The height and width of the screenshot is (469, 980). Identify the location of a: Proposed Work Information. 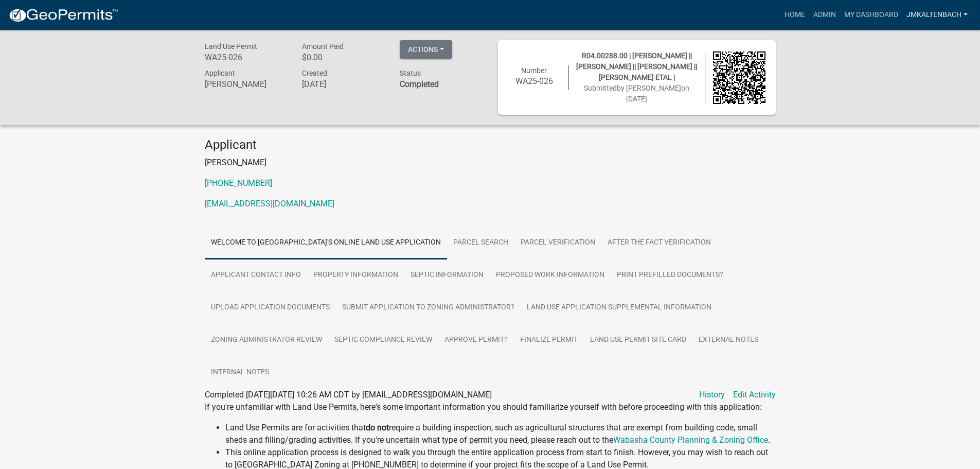
(550, 276).